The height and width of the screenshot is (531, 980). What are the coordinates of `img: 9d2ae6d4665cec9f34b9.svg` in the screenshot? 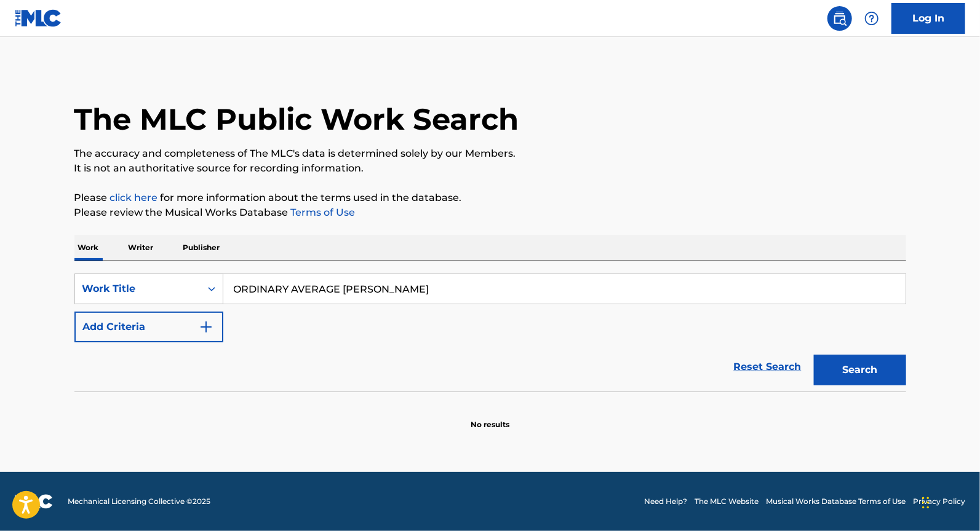 It's located at (207, 327).